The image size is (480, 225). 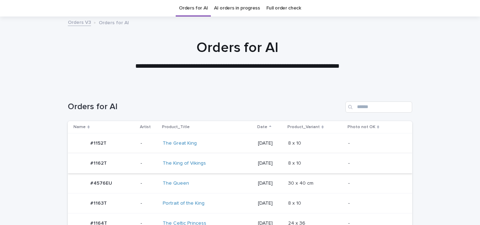 What do you see at coordinates (114, 22) in the screenshot?
I see `p: Orders for AI` at bounding box center [114, 22].